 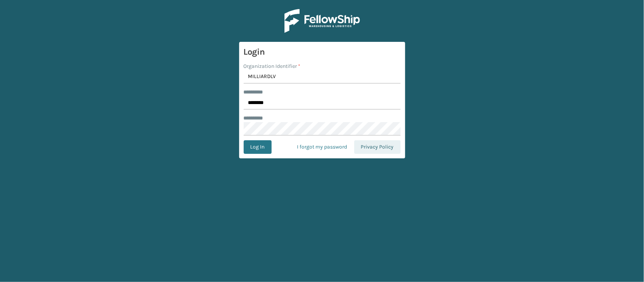 I want to click on button: Log In, so click(x=257, y=147).